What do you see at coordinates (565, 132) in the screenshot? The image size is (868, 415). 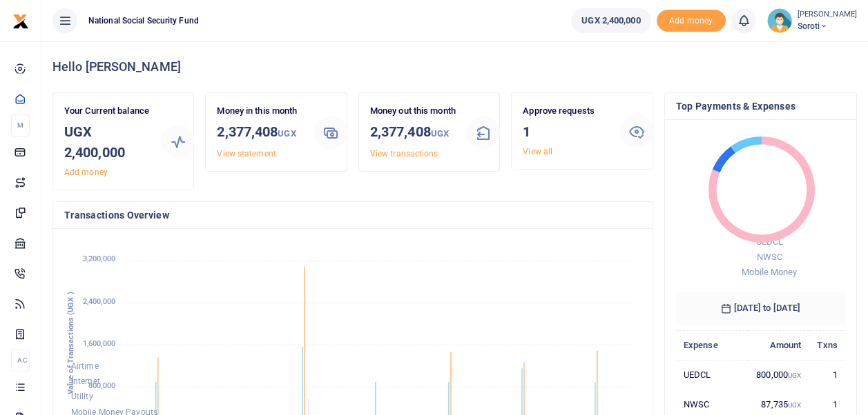 I see `h3: 1` at bounding box center [565, 132].